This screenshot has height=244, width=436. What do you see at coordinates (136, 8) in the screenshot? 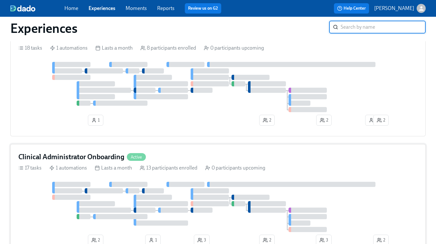
I see `a: Moments` at bounding box center [136, 8].